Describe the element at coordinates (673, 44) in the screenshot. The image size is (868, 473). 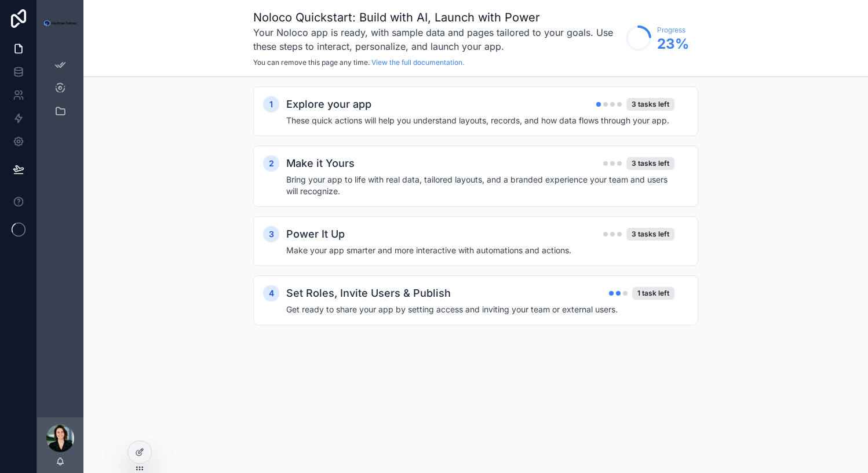
I see `span: 23 %` at that location.